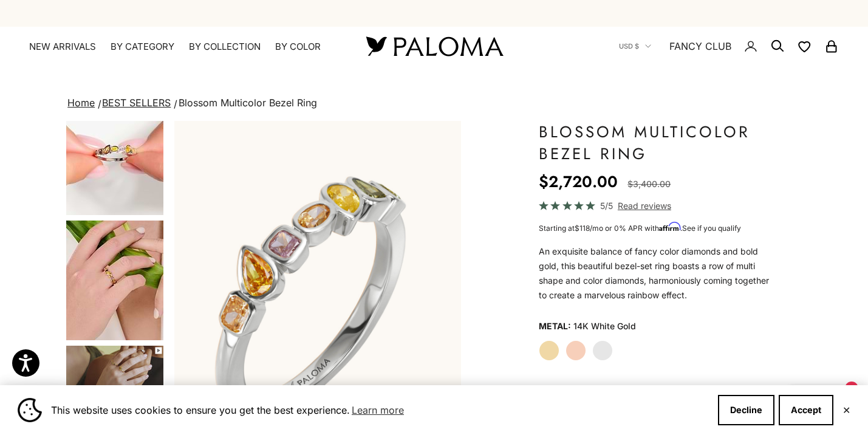 The image size is (868, 435). Describe the element at coordinates (142, 47) in the screenshot. I see `summary: By Category` at that location.